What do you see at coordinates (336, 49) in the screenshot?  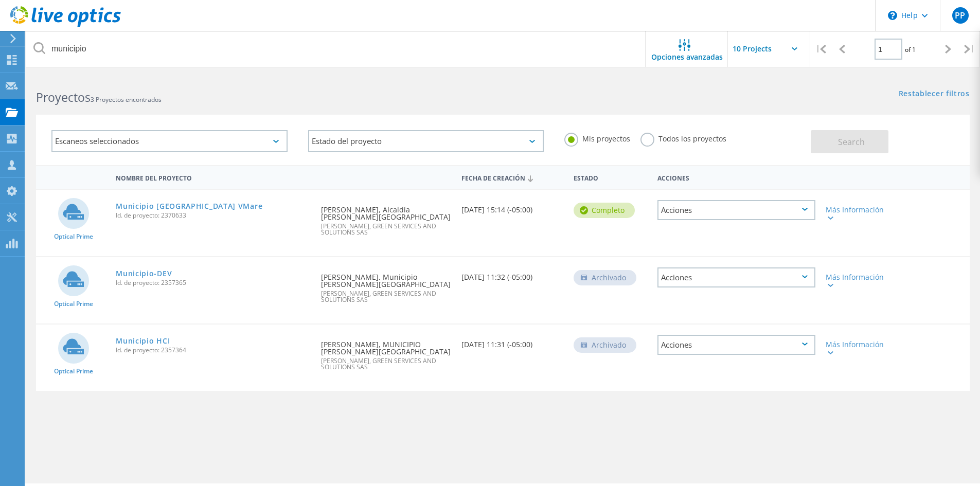 I see `input: Buscar proyectos por nombre, propietario, ID, empresa, etc.` at bounding box center [336, 49].